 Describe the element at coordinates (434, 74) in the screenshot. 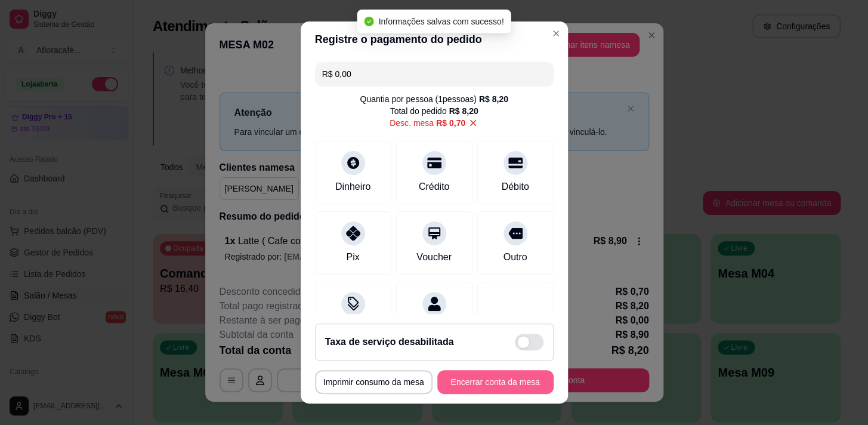

I see `input: Ex.: hambúrguer de cordeiro` at that location.